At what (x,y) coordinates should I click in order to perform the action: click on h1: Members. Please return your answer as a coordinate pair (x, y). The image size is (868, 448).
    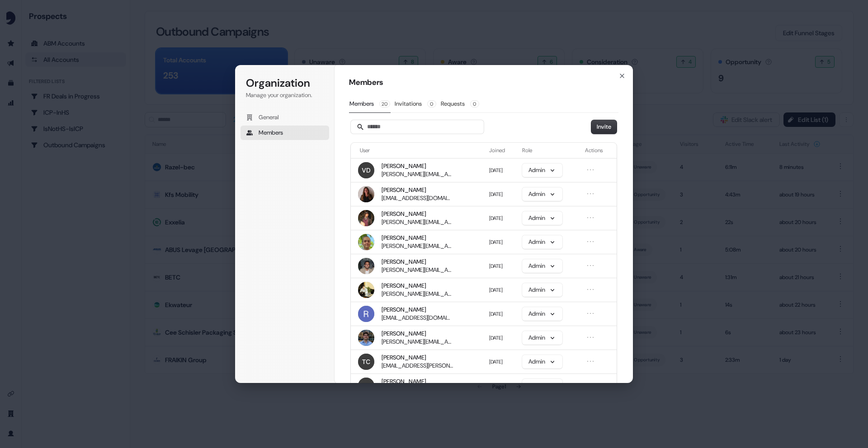
    Looking at the image, I should click on (483, 83).